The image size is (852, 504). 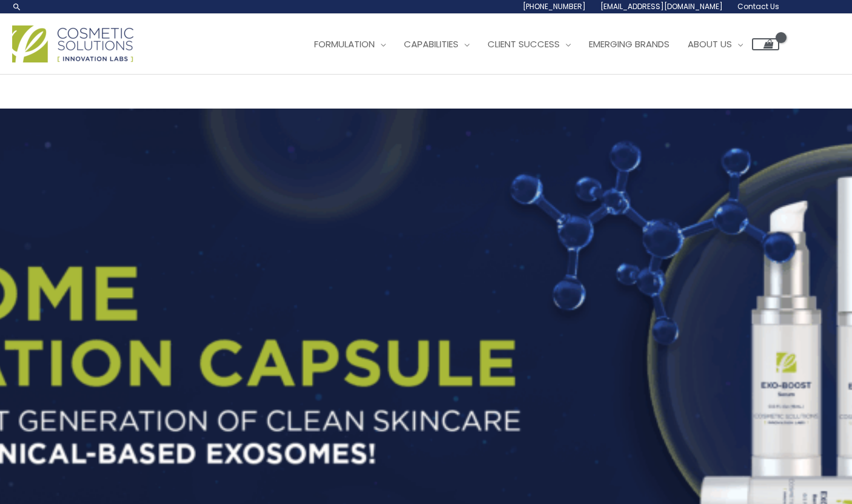 What do you see at coordinates (765, 44) in the screenshot?
I see `a: View Shopping Cart, empty` at bounding box center [765, 44].